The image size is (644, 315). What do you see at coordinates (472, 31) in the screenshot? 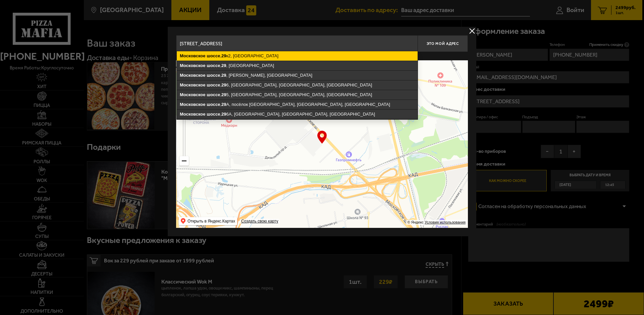
I see `button: delivery type` at bounding box center [472, 31].